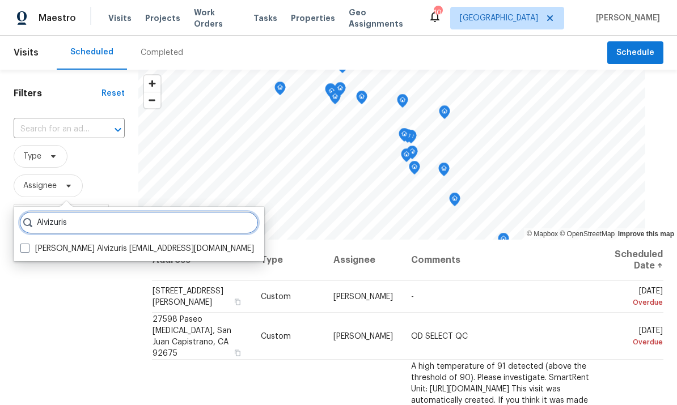 The image size is (677, 405). I want to click on div: 10, so click(438, 12).